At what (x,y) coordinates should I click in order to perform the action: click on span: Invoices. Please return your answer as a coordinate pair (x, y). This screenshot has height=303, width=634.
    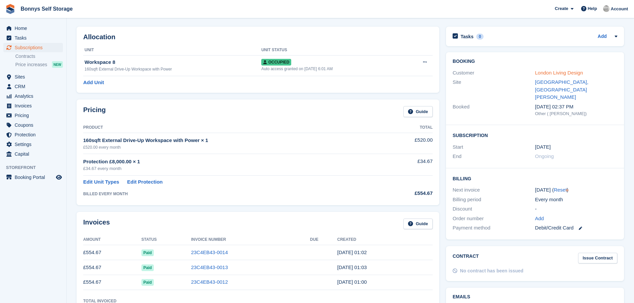
    Looking at the image, I should click on (35, 106).